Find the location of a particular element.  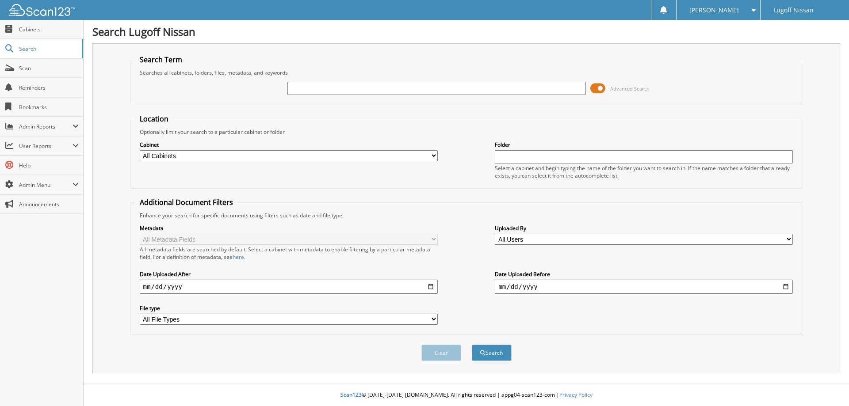

label: Uploaded By is located at coordinates (644, 228).